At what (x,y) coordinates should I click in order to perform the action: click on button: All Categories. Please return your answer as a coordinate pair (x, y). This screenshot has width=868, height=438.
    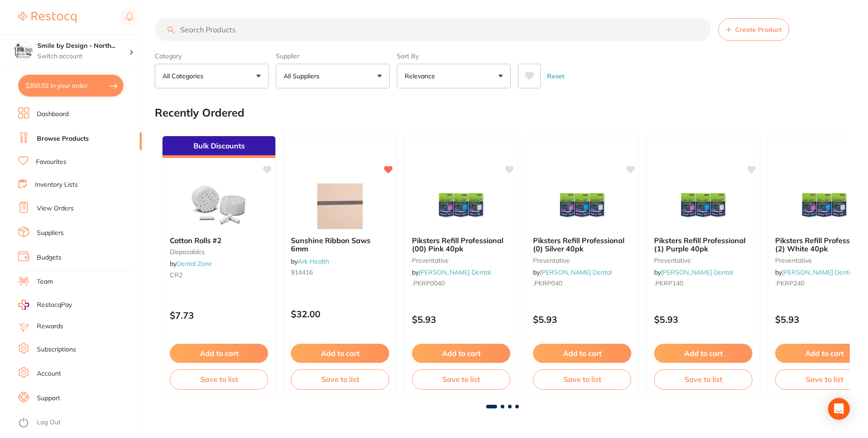
    Looking at the image, I should click on (212, 76).